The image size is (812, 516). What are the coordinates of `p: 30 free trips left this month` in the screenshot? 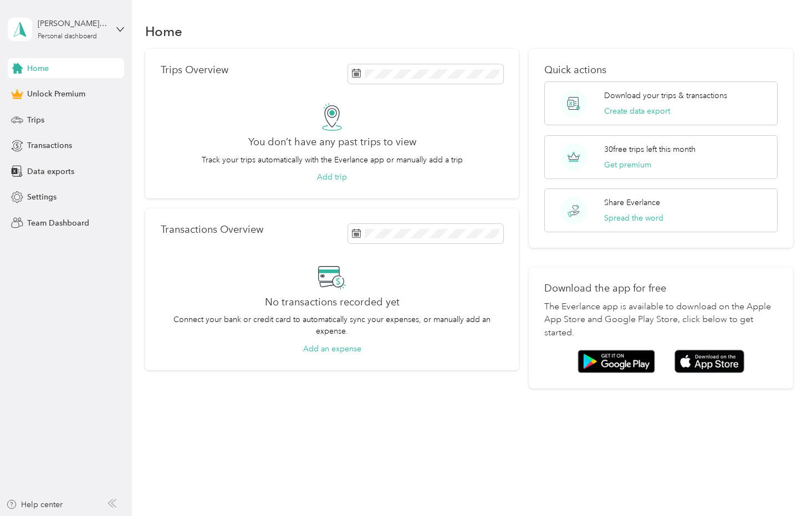 It's located at (650, 149).